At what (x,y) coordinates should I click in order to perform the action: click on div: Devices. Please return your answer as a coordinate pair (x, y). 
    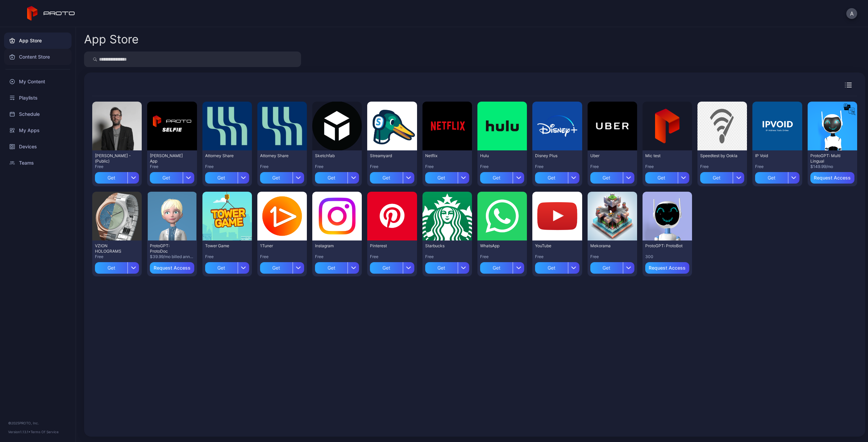
    Looking at the image, I should click on (38, 147).